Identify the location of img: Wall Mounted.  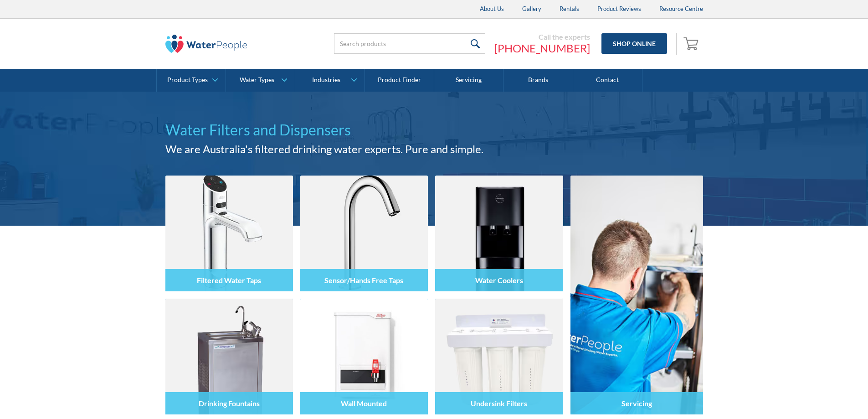
(364, 356).